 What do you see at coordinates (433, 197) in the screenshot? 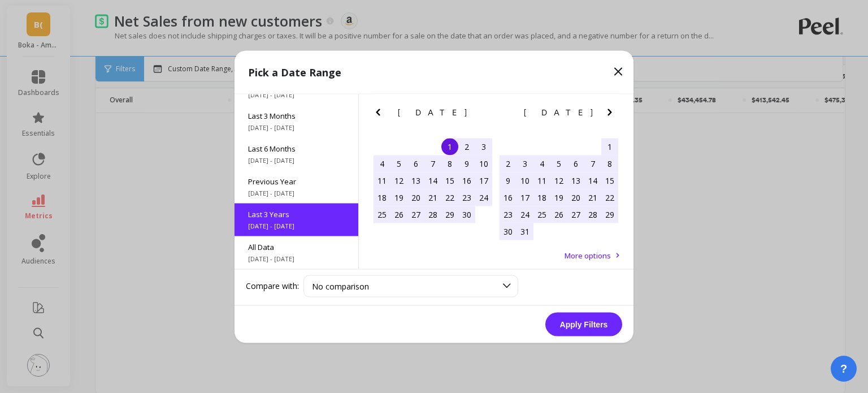
I see `div: Choose Wednesday, September 21st, 2022` at bounding box center [433, 197].